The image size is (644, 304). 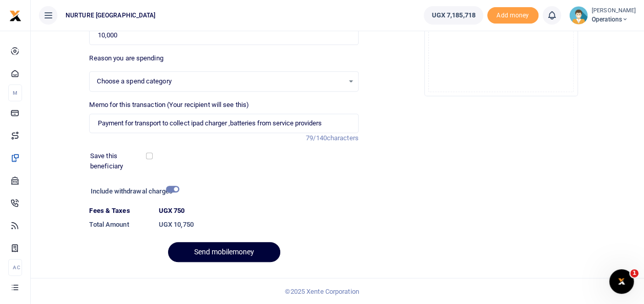 I want to click on span: Operations, so click(x=614, y=19).